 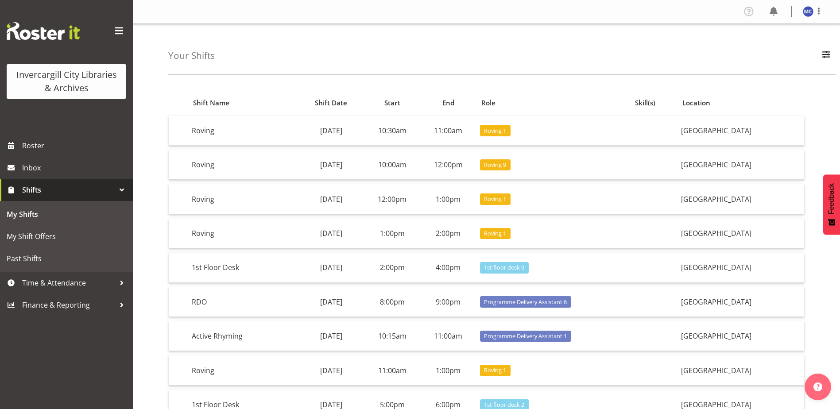 What do you see at coordinates (489, 103) in the screenshot?
I see `span: Role` at bounding box center [489, 103].